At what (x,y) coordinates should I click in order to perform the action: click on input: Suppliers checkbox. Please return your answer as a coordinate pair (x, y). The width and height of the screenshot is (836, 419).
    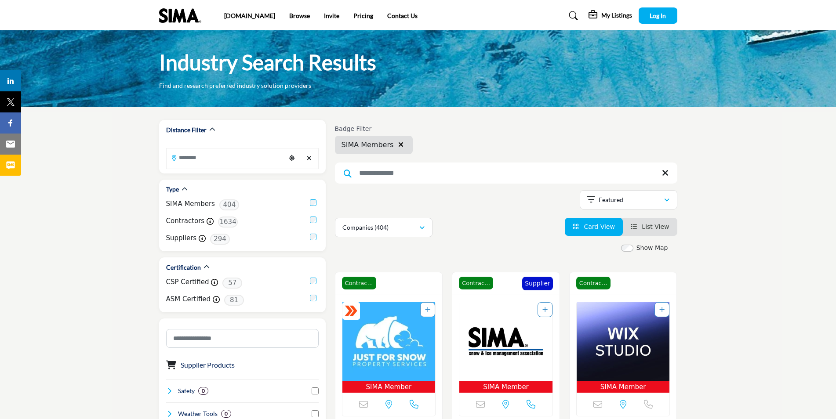
    Looking at the image, I should click on (313, 237).